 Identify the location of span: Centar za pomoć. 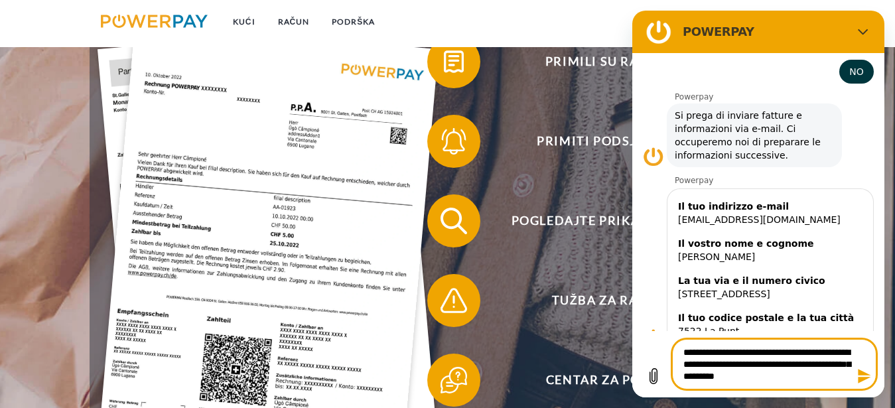
(610, 380).